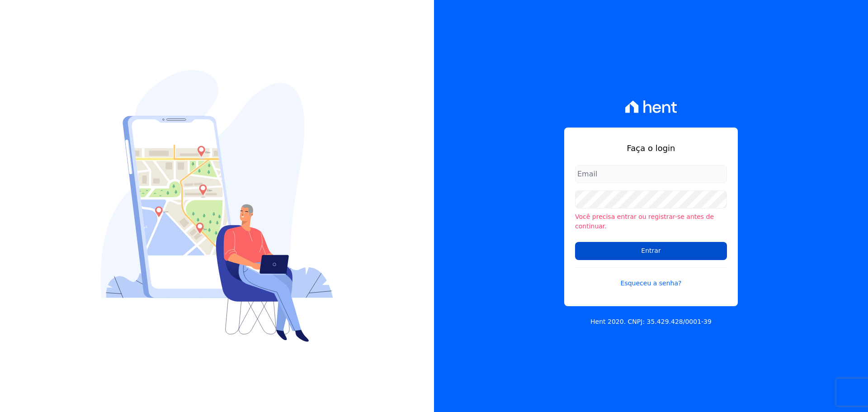 This screenshot has height=412, width=868. I want to click on p: Hent 2020. CNPJ: 35.429.428/0001-39, so click(651, 321).